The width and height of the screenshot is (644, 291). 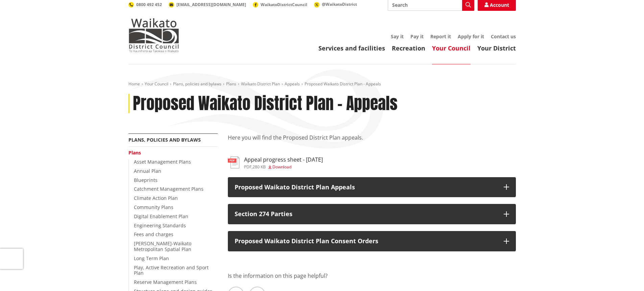 I want to click on p: Proposed Waikato District Plan Appeals, so click(x=366, y=187).